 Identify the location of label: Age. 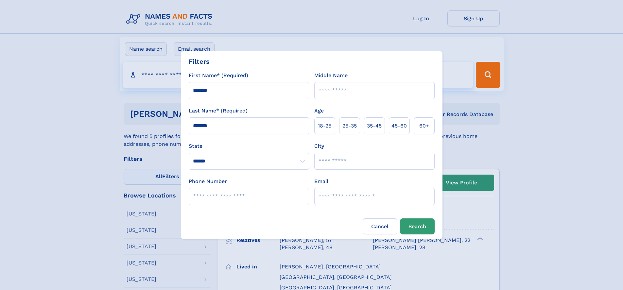
(319, 111).